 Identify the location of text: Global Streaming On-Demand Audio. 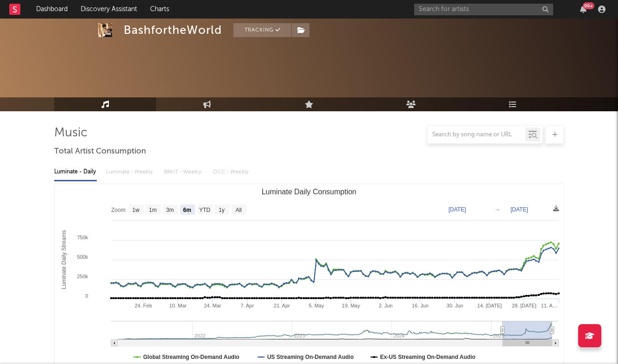
(192, 357).